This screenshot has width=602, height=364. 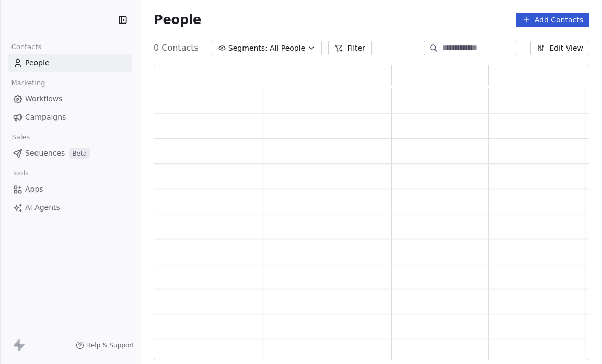 What do you see at coordinates (79, 153) in the screenshot?
I see `span: Beta` at bounding box center [79, 153].